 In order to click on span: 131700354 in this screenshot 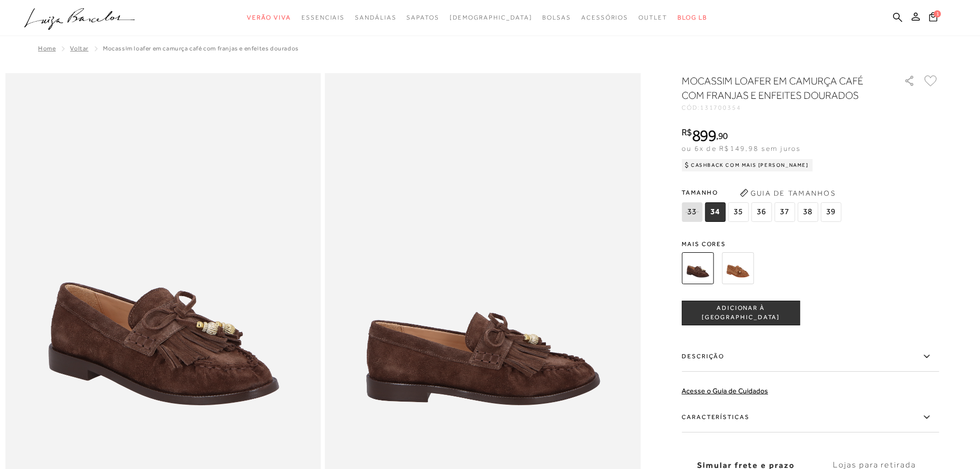, I will do `click(721, 108)`.